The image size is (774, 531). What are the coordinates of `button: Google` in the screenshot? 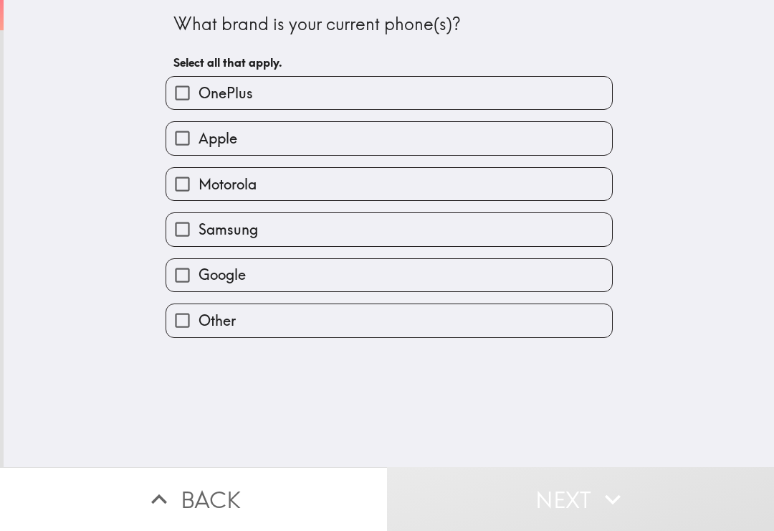 It's located at (389, 275).